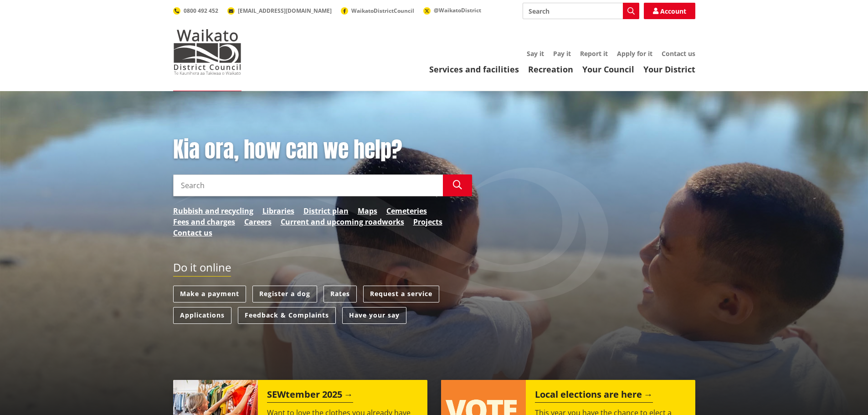  I want to click on a: District plan, so click(326, 211).